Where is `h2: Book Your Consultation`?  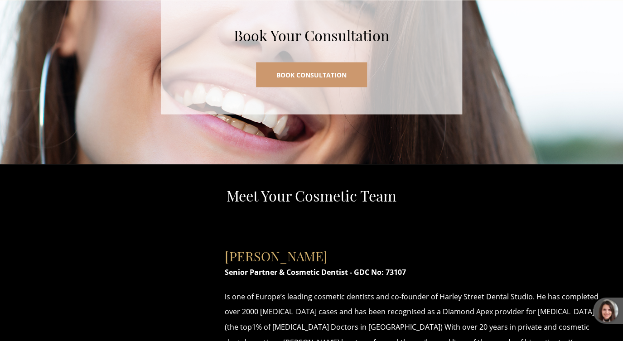 h2: Book Your Consultation is located at coordinates (311, 35).